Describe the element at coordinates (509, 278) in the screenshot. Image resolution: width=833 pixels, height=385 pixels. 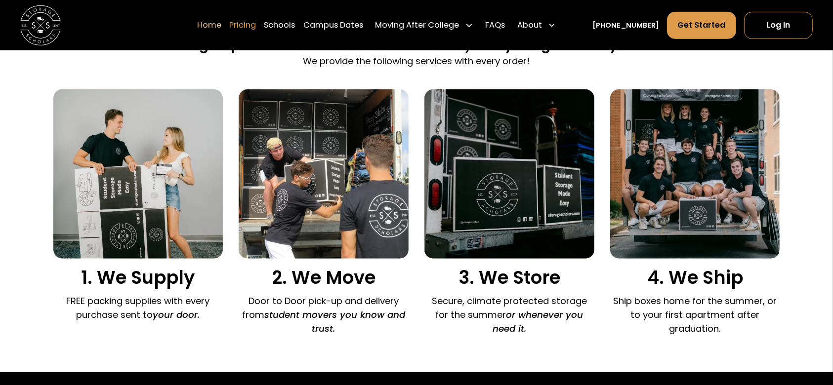
I see `h3: 3. We Store` at that location.